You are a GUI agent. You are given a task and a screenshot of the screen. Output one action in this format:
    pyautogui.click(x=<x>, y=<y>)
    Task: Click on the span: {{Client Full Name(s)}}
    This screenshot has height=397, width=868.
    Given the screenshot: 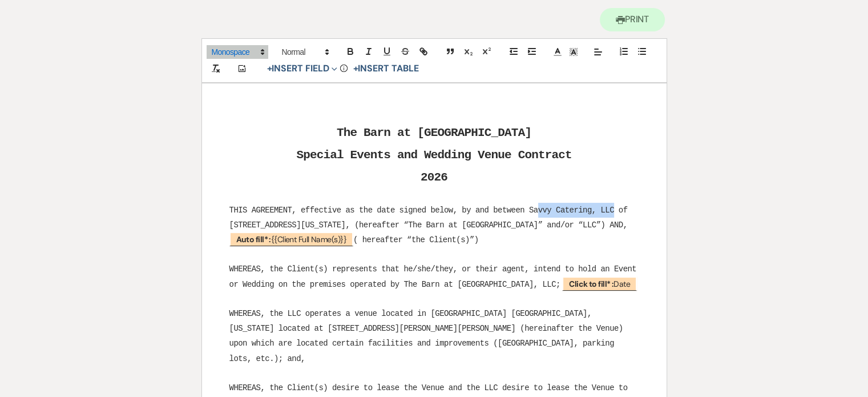 What is the action you would take?
    pyautogui.click(x=291, y=239)
    